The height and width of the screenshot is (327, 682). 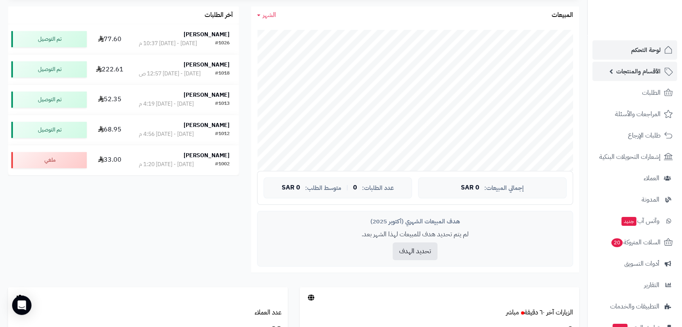 What do you see at coordinates (635, 136) in the screenshot?
I see `a: طلبات الإرجاع` at bounding box center [635, 136].